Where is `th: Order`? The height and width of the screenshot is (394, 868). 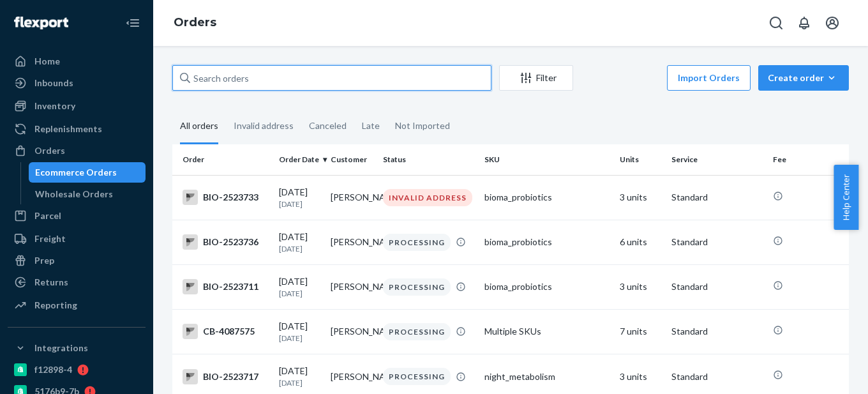
th: Order is located at coordinates (222, 159).